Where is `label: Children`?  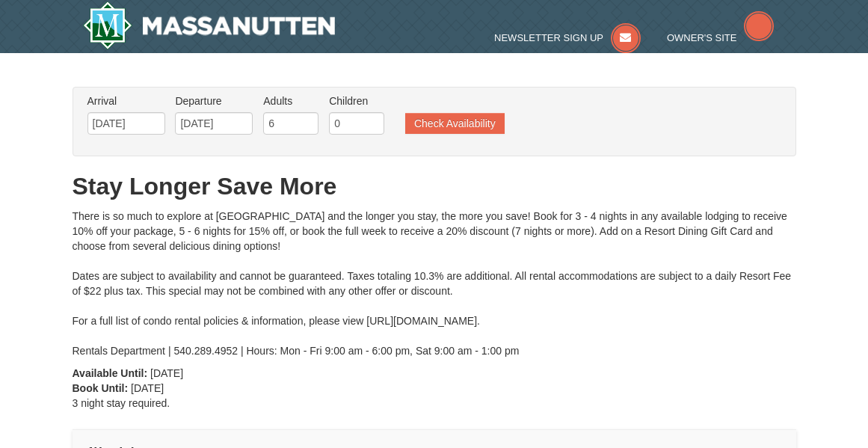
label: Children is located at coordinates (357, 101).